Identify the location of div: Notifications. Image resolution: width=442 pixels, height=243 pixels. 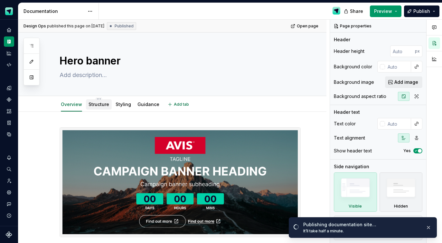
(9, 157).